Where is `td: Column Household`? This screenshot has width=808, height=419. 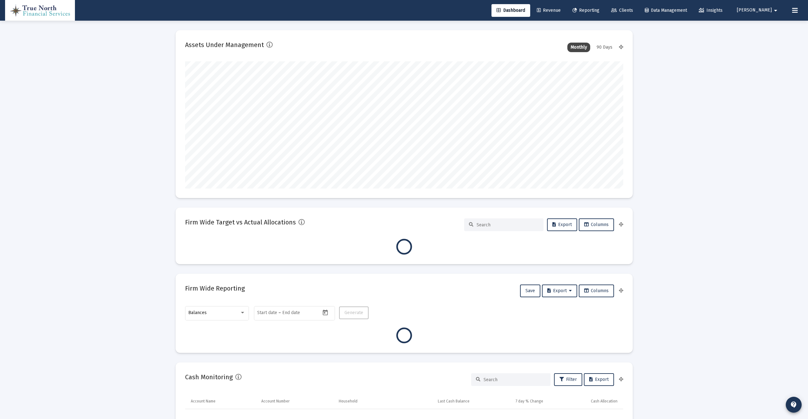
td: Column Household is located at coordinates (364, 401).